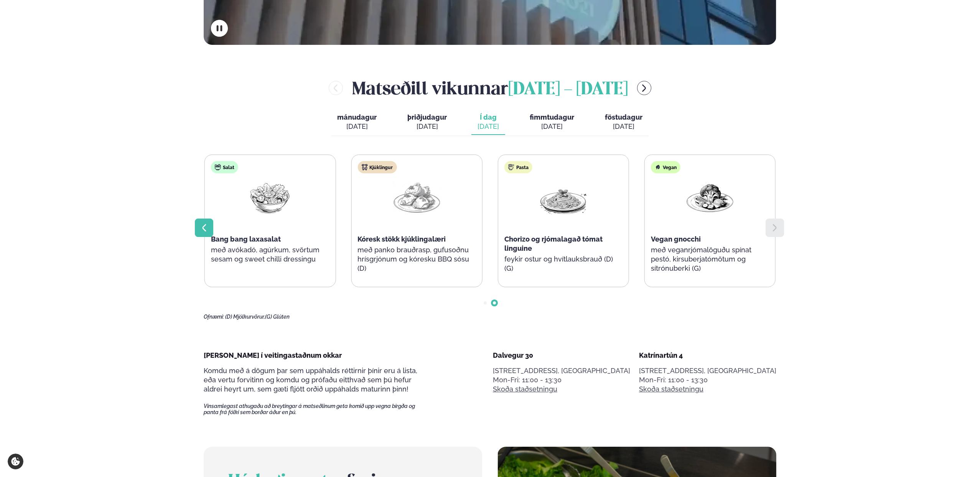 This screenshot has height=477, width=980. What do you see at coordinates (623, 117) in the screenshot?
I see `span: föstudagur` at bounding box center [623, 117].